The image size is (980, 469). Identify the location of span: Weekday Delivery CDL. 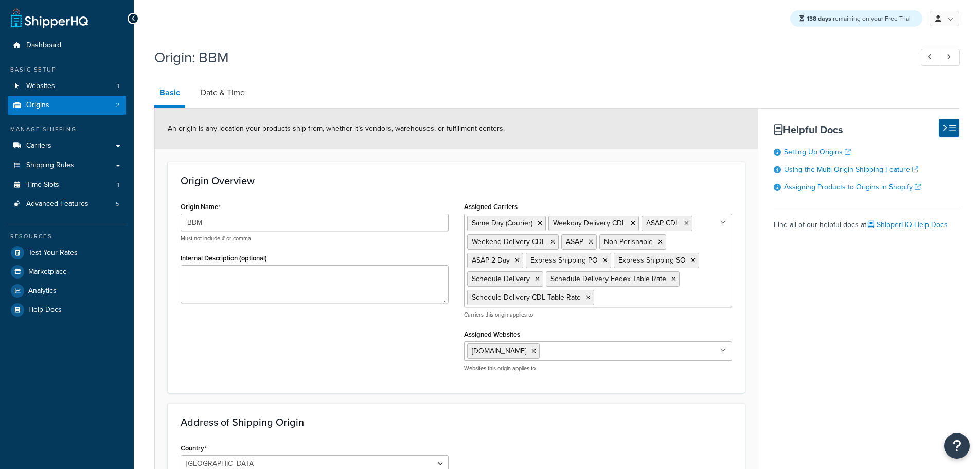
(589, 223).